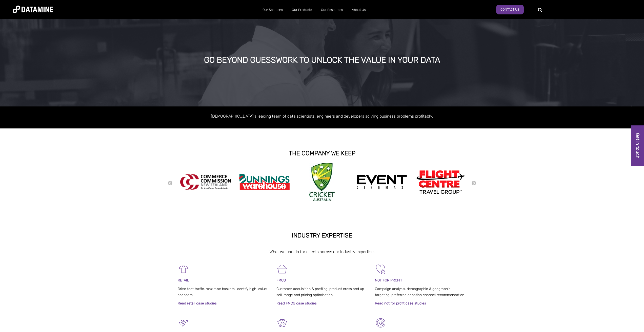 This screenshot has width=644, height=332. What do you see at coordinates (170, 184) in the screenshot?
I see `button: Previous` at bounding box center [170, 184].